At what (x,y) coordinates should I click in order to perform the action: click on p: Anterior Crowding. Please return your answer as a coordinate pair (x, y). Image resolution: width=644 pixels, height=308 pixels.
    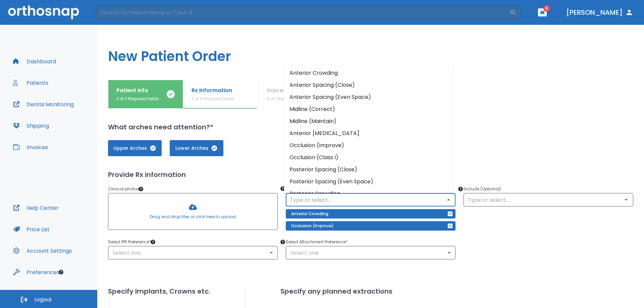
    Looking at the image, I should click on (310, 214).